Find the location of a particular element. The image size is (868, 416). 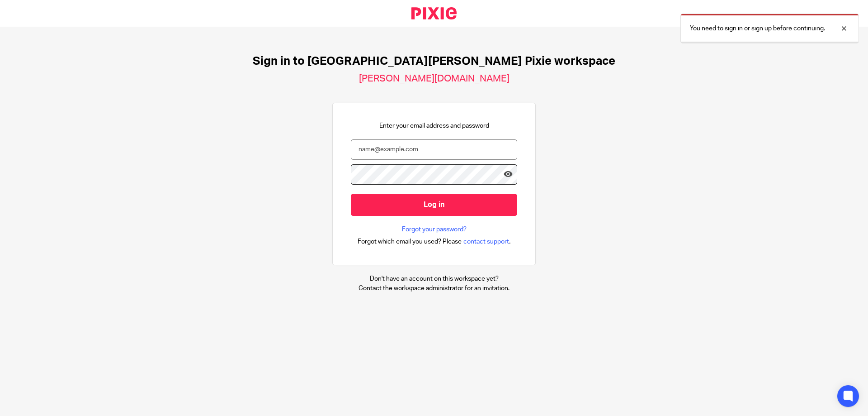

span: contact support is located at coordinates (486, 242).